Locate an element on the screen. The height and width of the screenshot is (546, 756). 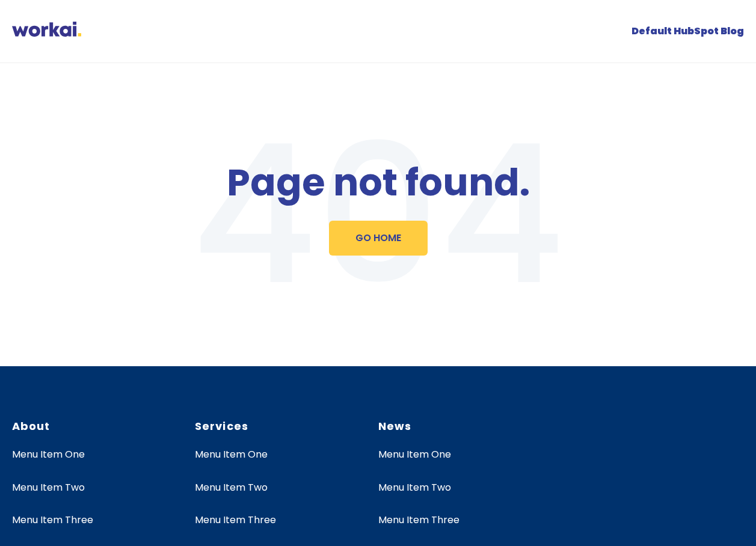
nav: Main menu is located at coordinates (684, 31).